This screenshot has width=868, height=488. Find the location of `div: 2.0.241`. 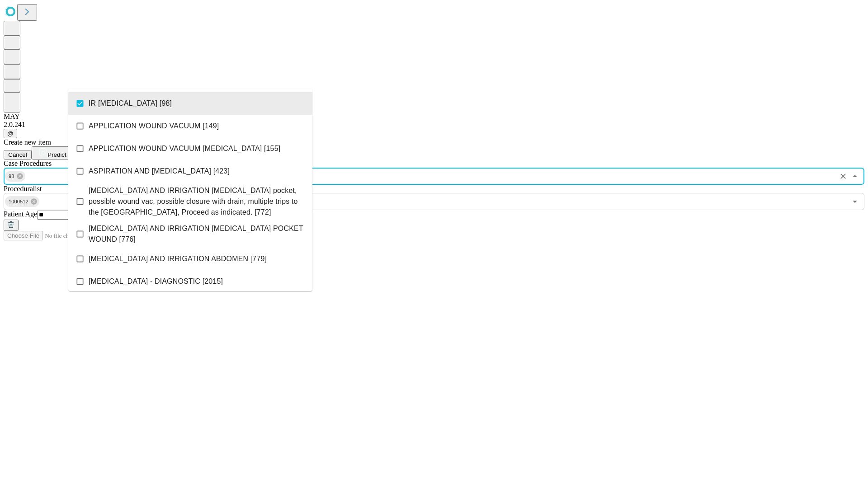

div: 2.0.241 is located at coordinates (434, 125).